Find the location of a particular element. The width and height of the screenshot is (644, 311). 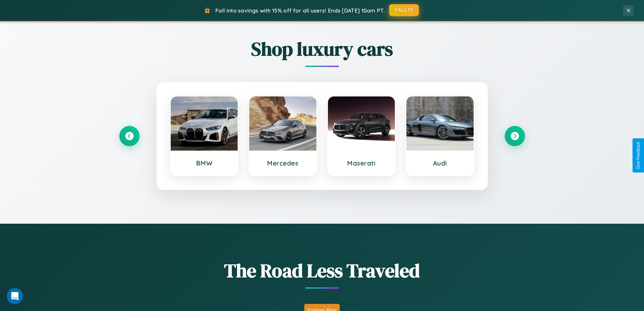

h2: Shop luxury cars is located at coordinates (322, 49).